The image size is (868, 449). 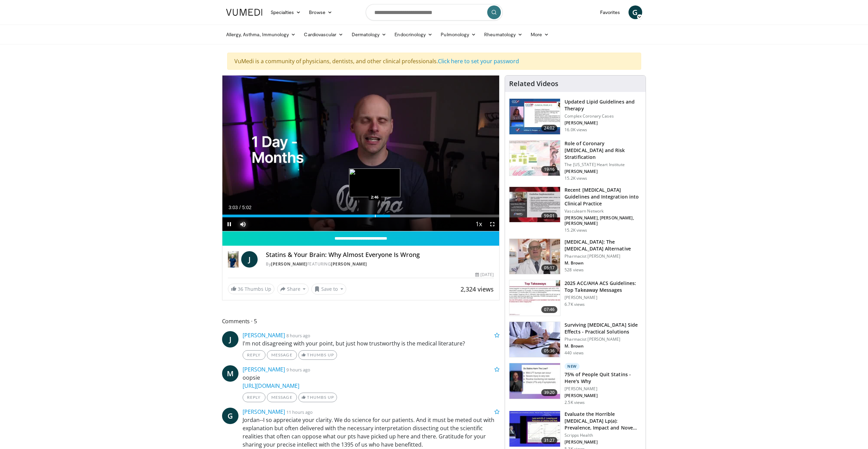 I want to click on p: 6.7K views, so click(x=575, y=305).